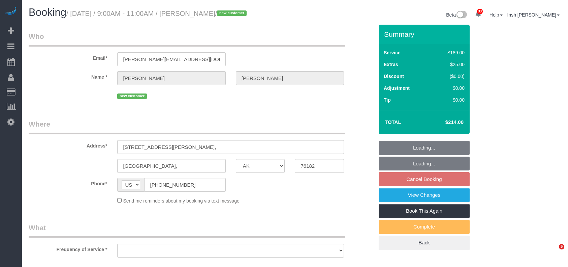 The image size is (568, 267). Describe the element at coordinates (480, 11) in the screenshot. I see `span: 33` at that location.